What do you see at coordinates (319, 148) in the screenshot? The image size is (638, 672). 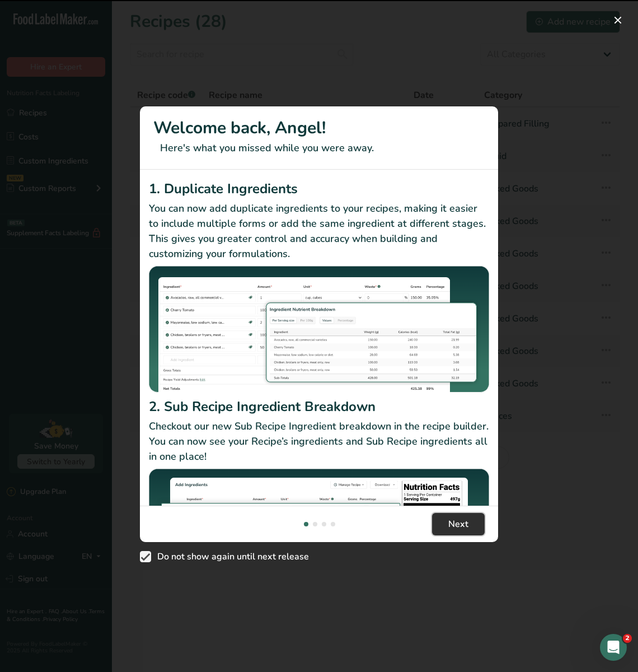 I see `p: Here's what you missed while you were away.` at bounding box center [319, 148].